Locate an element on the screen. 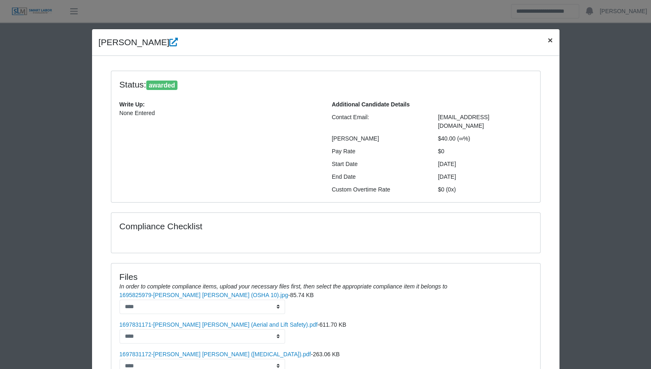 The image size is (651, 369). span: 85.74 KB is located at coordinates (302, 295).